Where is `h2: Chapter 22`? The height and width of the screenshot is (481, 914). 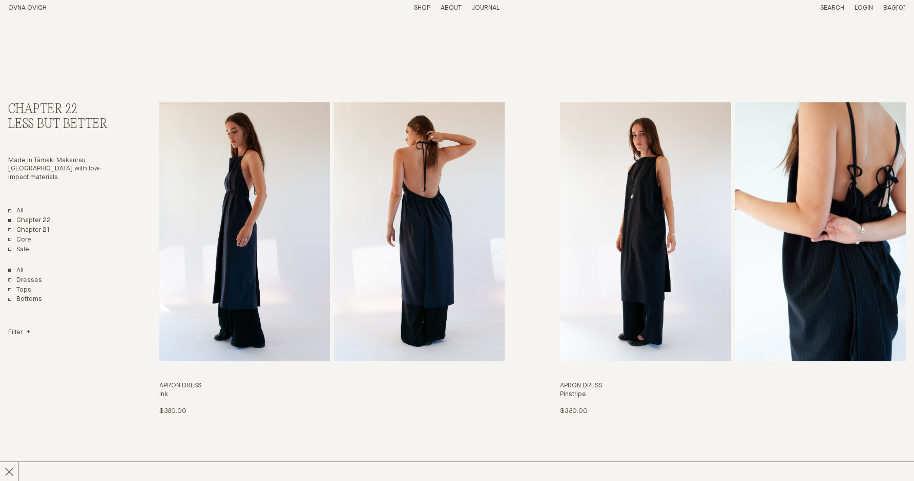 h2: Chapter 22 is located at coordinates (60, 110).